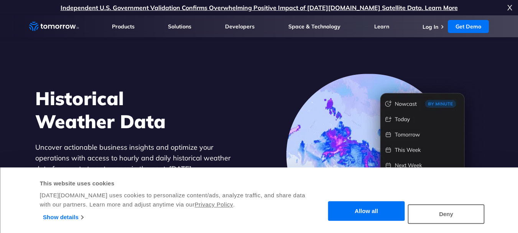 The width and height of the screenshot is (518, 233). What do you see at coordinates (179, 26) in the screenshot?
I see `a: Solutions` at bounding box center [179, 26].